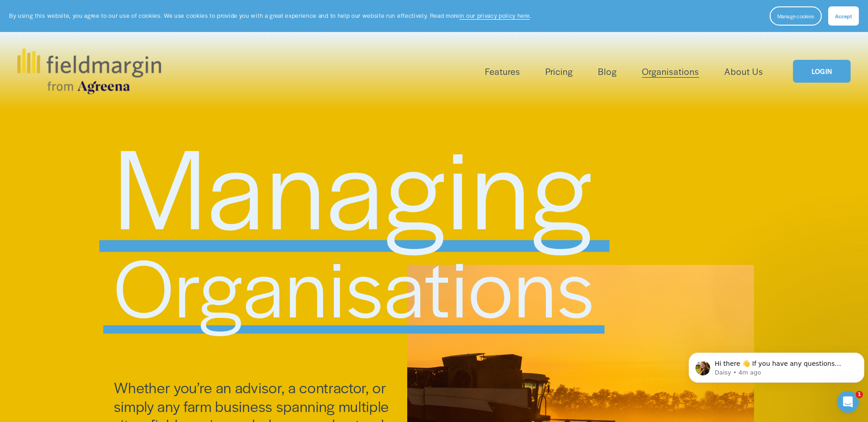  What do you see at coordinates (495, 16) in the screenshot?
I see `a: in our privacy policy here` at bounding box center [495, 16].